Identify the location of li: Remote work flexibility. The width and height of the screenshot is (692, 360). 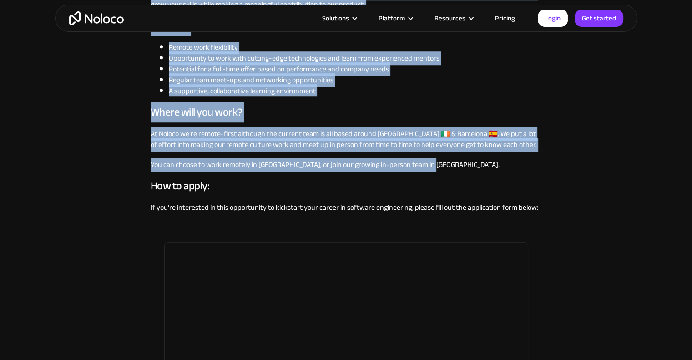
(355, 47).